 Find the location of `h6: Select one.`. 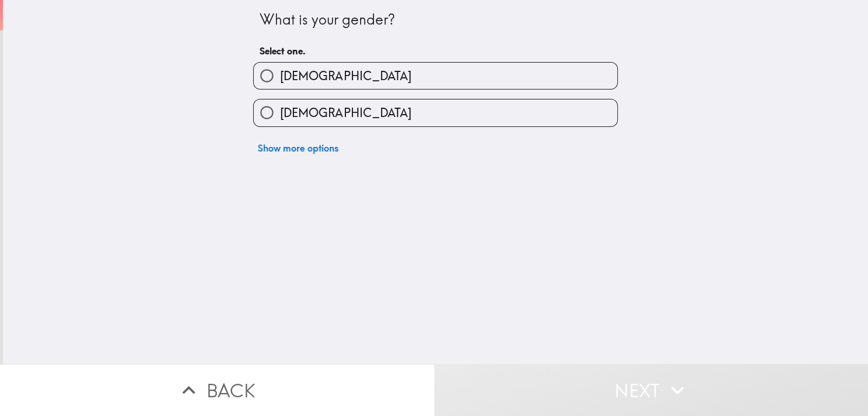

h6: Select one. is located at coordinates (435, 51).